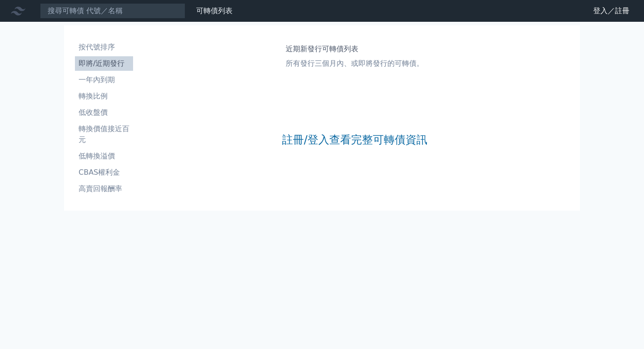 Image resolution: width=644 pixels, height=349 pixels. What do you see at coordinates (112, 11) in the screenshot?
I see `input: 搜尋可轉債 代號／名稱` at bounding box center [112, 11].